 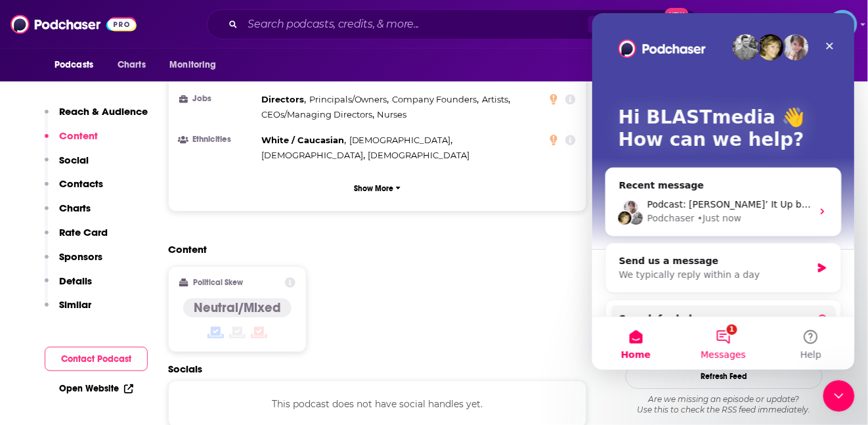 I want to click on span: ⌘ K, so click(x=601, y=25).